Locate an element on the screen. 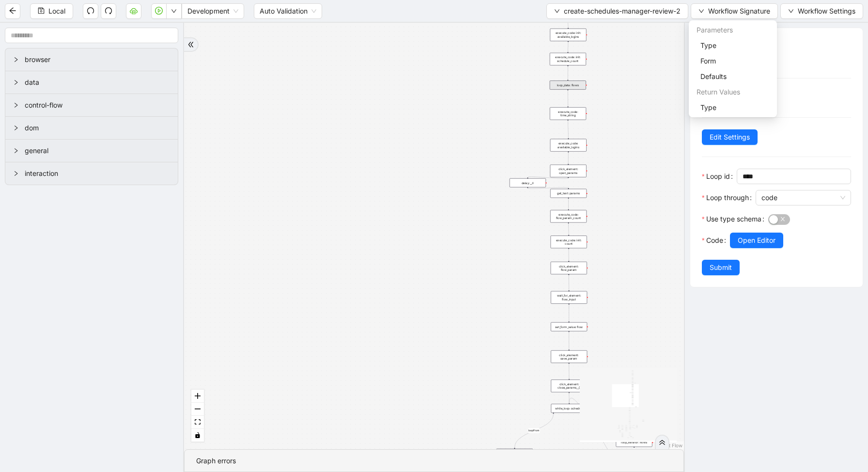  div: execute_code: flow_param_count is located at coordinates (568, 216).